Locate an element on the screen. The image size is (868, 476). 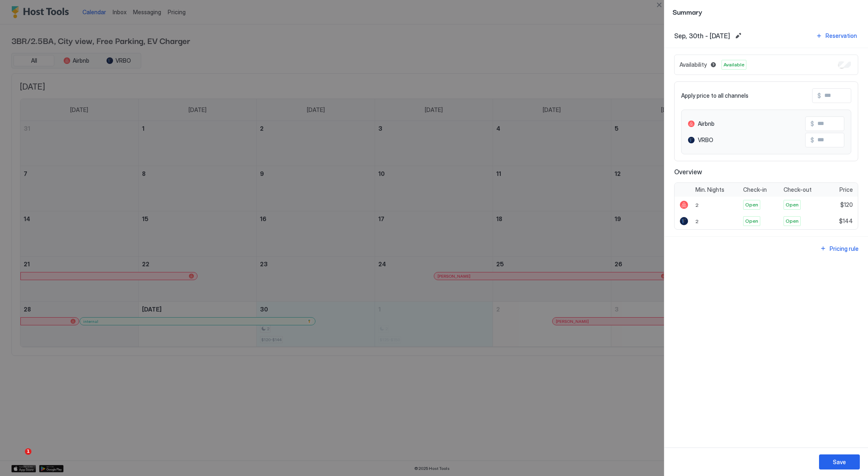
button: Pricing rule is located at coordinates (839, 249).